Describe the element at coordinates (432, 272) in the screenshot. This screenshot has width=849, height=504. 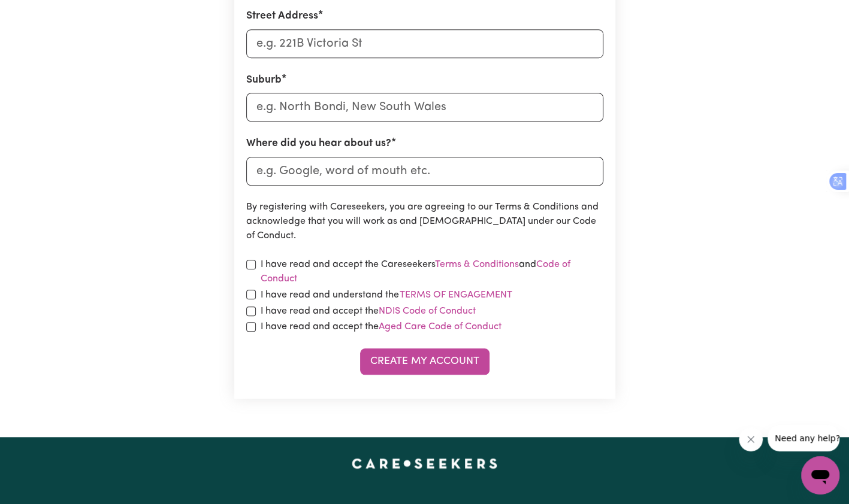
I see `label: I have read and accept the Careseekers and` at that location.